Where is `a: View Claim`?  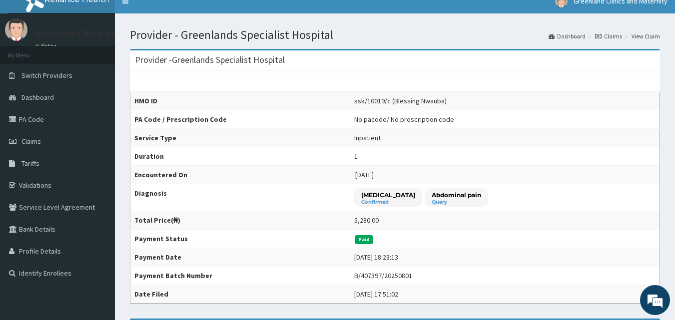
a: View Claim is located at coordinates (646, 36).